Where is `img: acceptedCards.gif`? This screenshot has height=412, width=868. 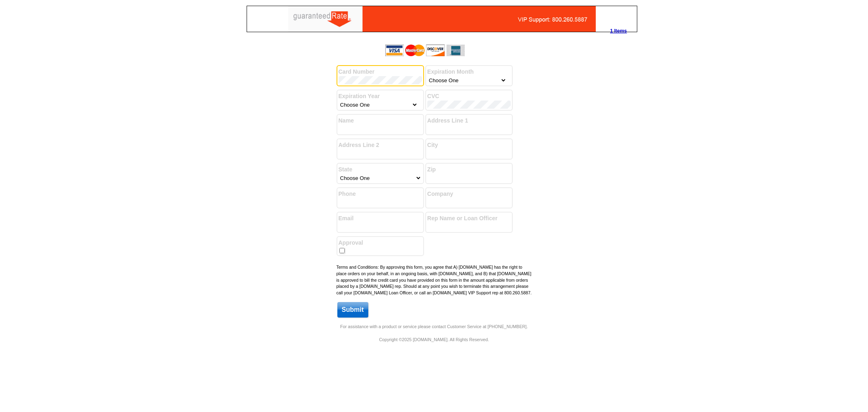 img: acceptedCards.gif is located at coordinates (425, 50).